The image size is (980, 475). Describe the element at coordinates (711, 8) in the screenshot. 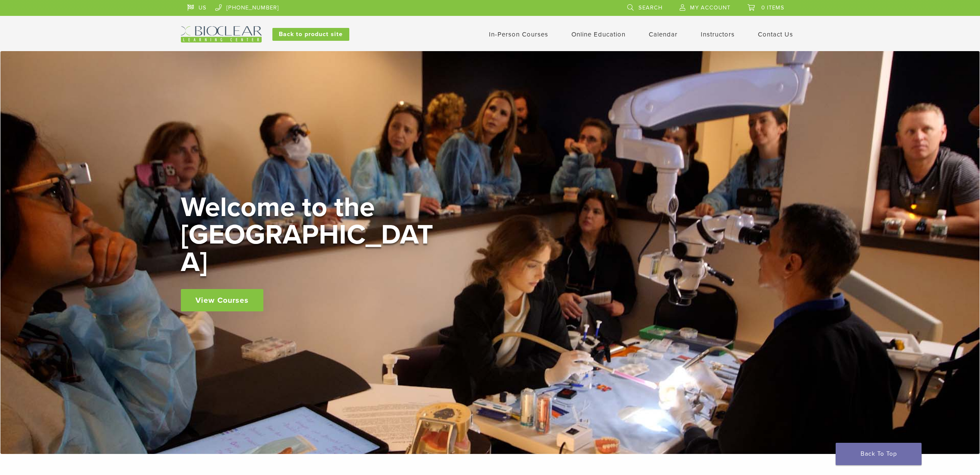

I see `span: My Account` at that location.